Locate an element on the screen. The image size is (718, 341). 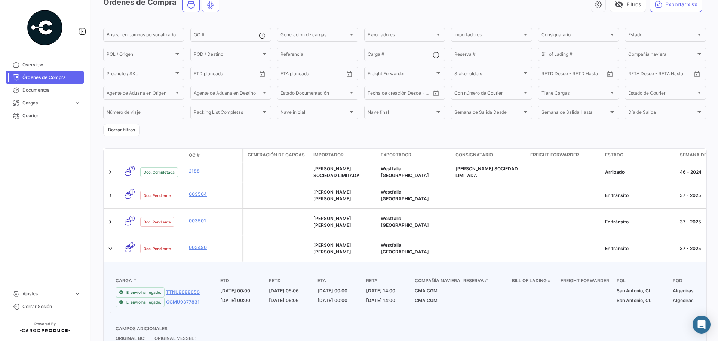
span: Exportadores is located at coordinates (401, 36).